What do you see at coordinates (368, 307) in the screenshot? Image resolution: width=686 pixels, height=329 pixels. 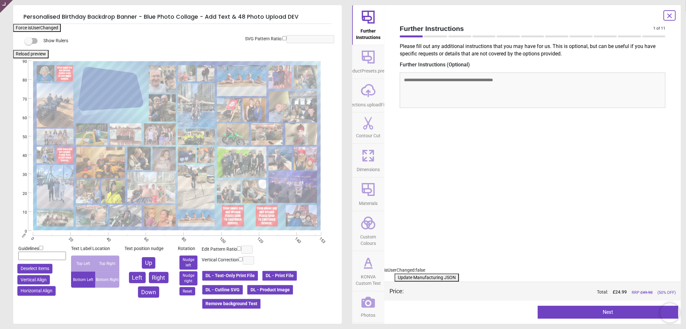 I see `button: Photos` at bounding box center [368, 307].